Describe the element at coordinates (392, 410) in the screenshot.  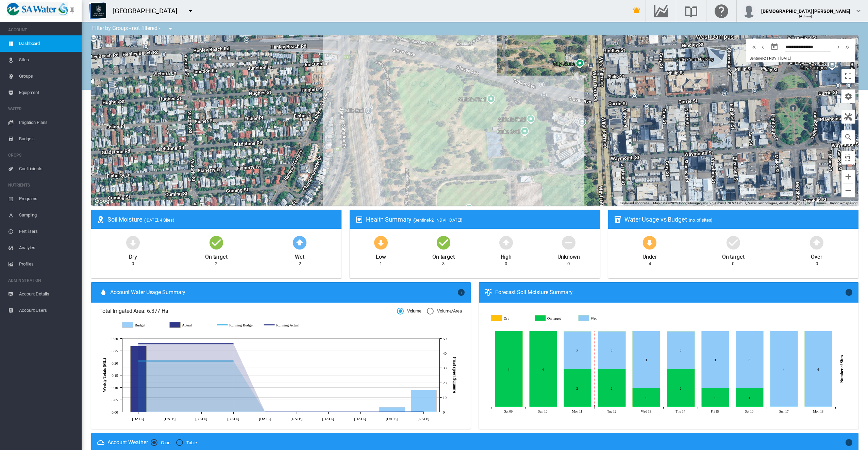
I see `g: Budget 4 Aug 0.02` at that location.